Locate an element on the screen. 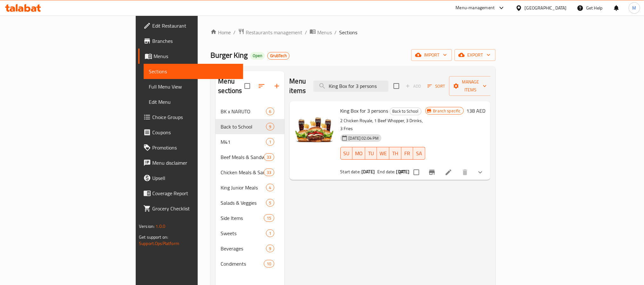 The width and height of the screenshot is (644, 285). span: 9 is located at coordinates (270, 248).